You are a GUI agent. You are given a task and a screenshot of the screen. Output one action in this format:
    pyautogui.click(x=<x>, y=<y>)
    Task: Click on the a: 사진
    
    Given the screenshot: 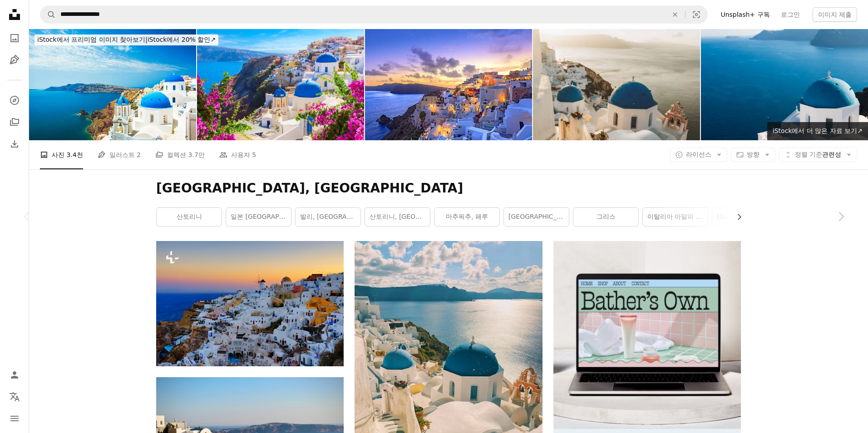 What is the action you would take?
    pyautogui.click(x=15, y=38)
    